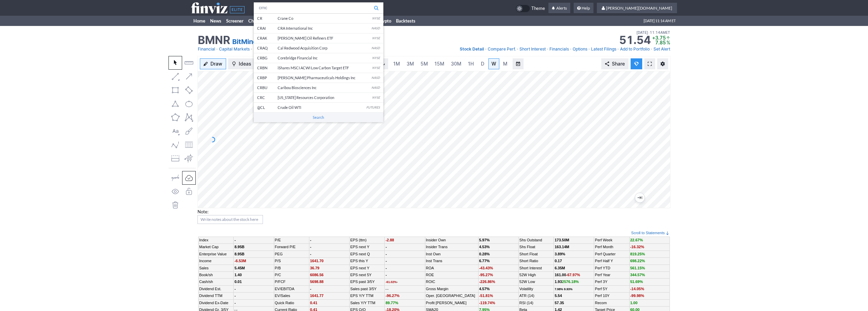 The height and width of the screenshot is (311, 868). I want to click on span: 1M, so click(397, 64).